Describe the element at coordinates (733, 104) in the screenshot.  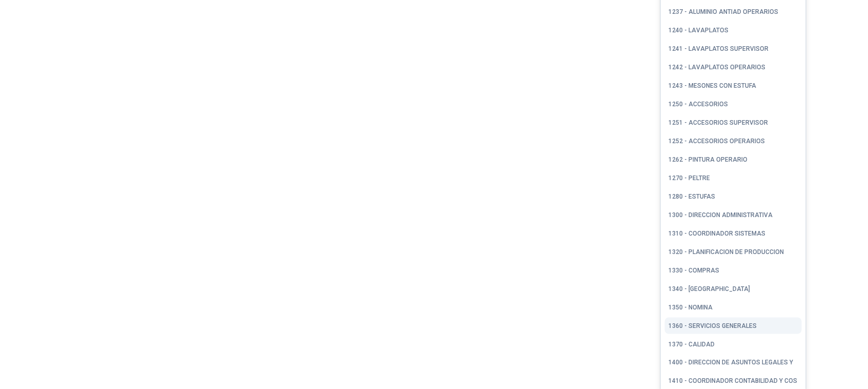
I see `button: 1250 - ACCESORIOS` at that location.